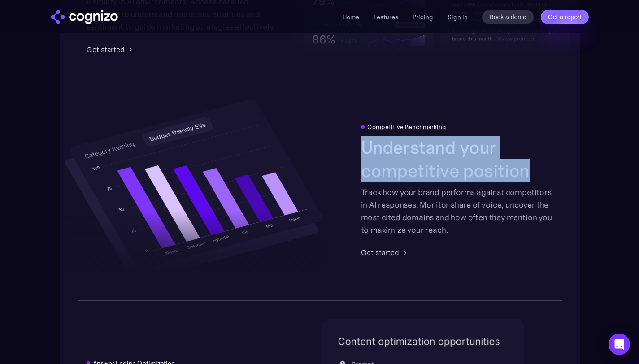  What do you see at coordinates (85, 17) in the screenshot?
I see `img: cognizo logo` at bounding box center [85, 17].